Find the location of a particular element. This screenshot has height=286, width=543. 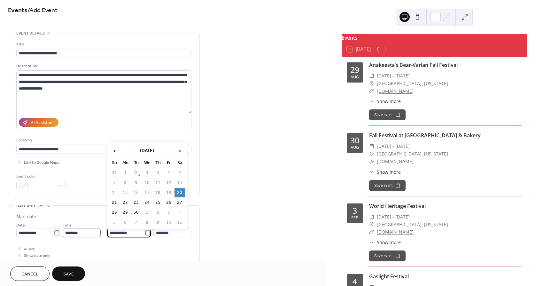

td: 17 is located at coordinates (147, 192).